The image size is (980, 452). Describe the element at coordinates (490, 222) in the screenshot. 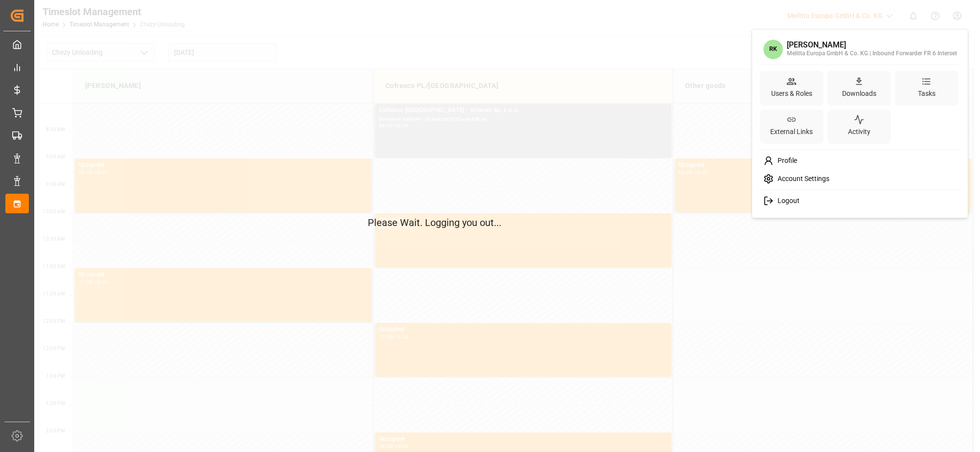

I see `p: Please Wait. Logging you out...` at that location.